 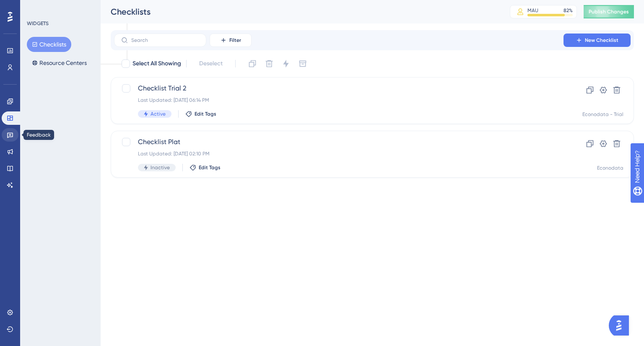 I want to click on div: Econodata, so click(x=610, y=168).